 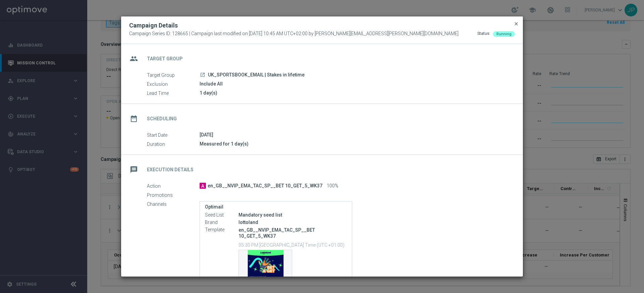 What do you see at coordinates (134, 170) in the screenshot?
I see `i: message` at bounding box center [134, 170].